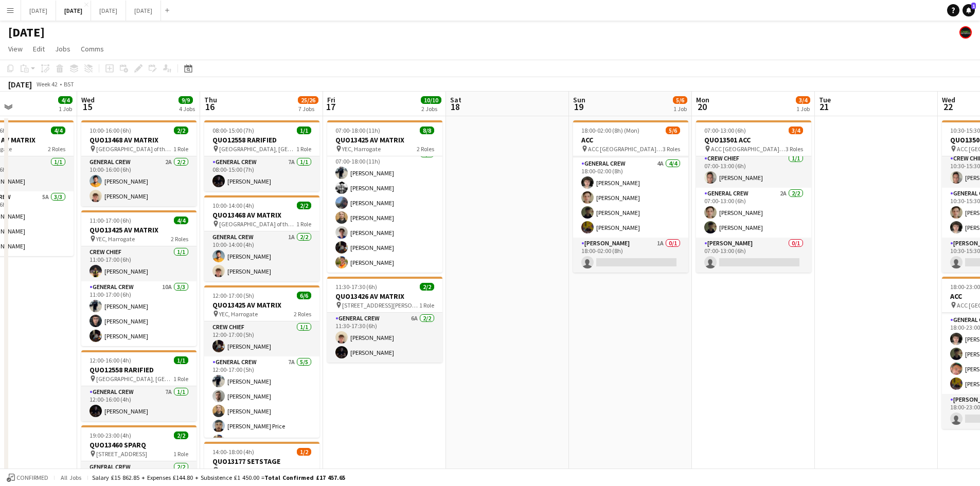 Image resolution: width=980 pixels, height=486 pixels. I want to click on span: 14:00-18:00 (4h), so click(233, 452).